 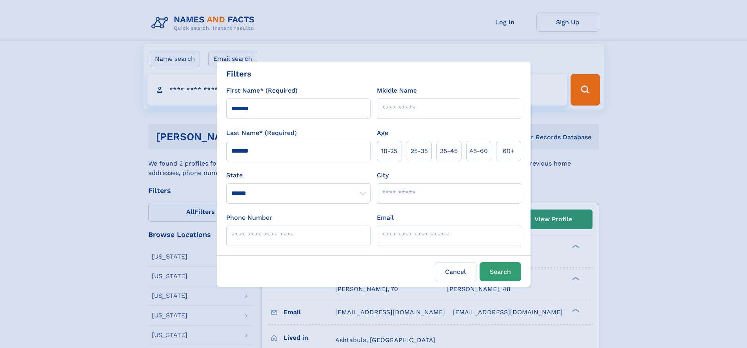 I want to click on span: 18‑25, so click(x=389, y=151).